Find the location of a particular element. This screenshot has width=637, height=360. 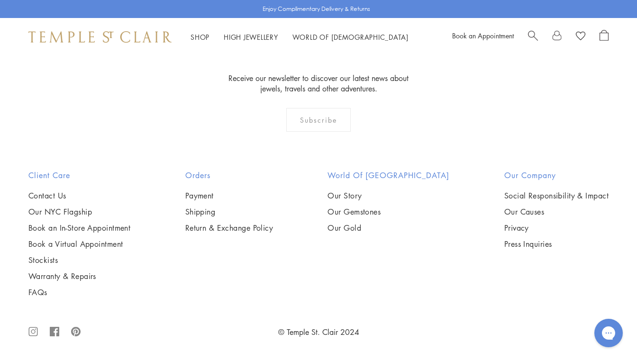

a: Our Story is located at coordinates (388, 196).